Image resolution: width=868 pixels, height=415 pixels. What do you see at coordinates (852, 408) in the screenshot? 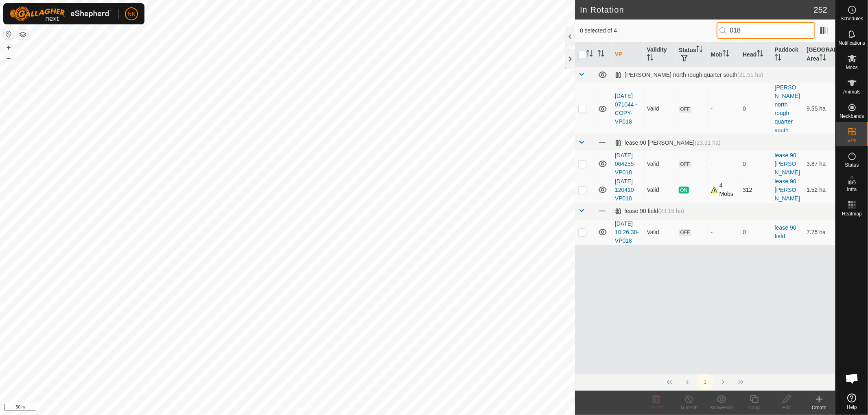
I see `span: Help` at bounding box center [852, 408].